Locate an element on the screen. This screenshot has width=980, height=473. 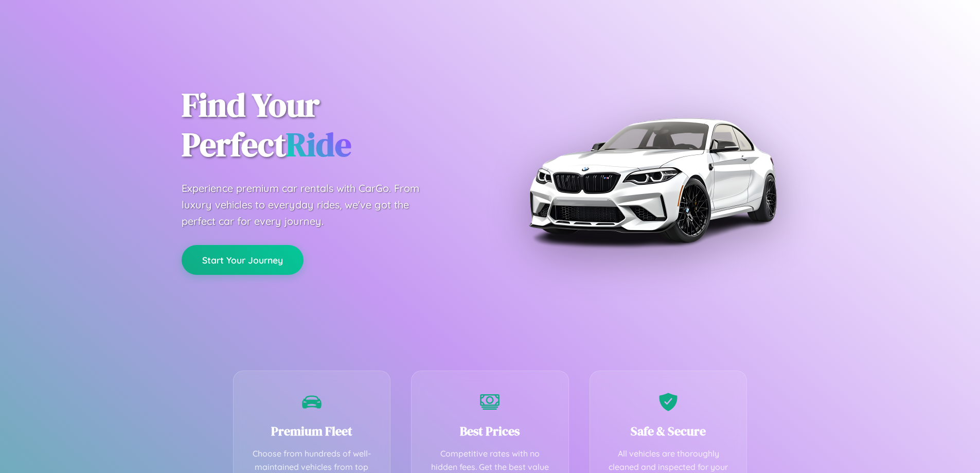
h1: Find Your Perfect is located at coordinates (328, 125).